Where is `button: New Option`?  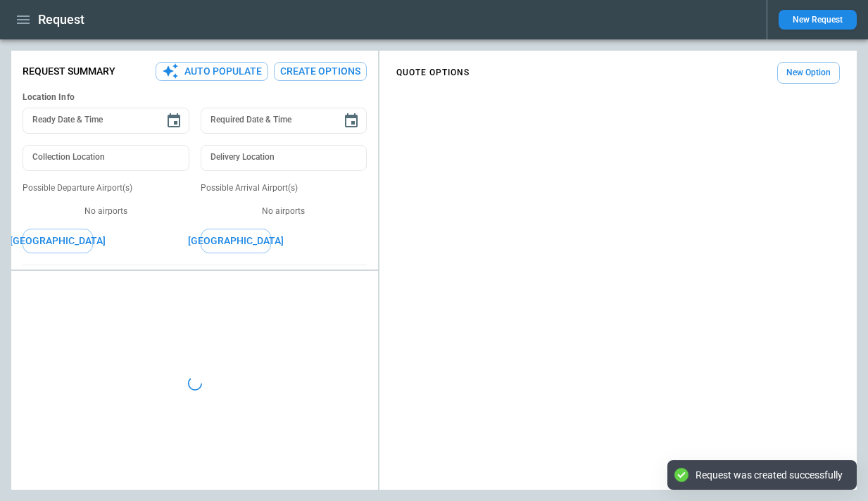
button: New Option is located at coordinates (808, 72).